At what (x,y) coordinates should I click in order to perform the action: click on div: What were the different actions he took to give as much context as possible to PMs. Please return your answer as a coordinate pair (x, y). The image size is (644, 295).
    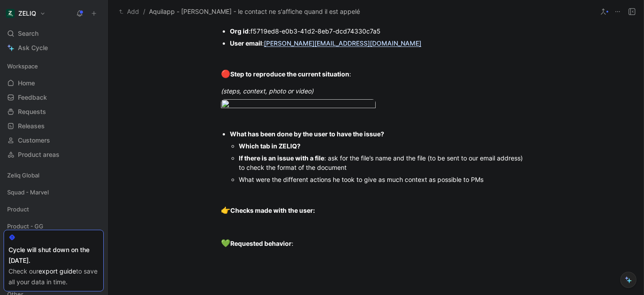
    Looking at the image, I should click on (385, 179).